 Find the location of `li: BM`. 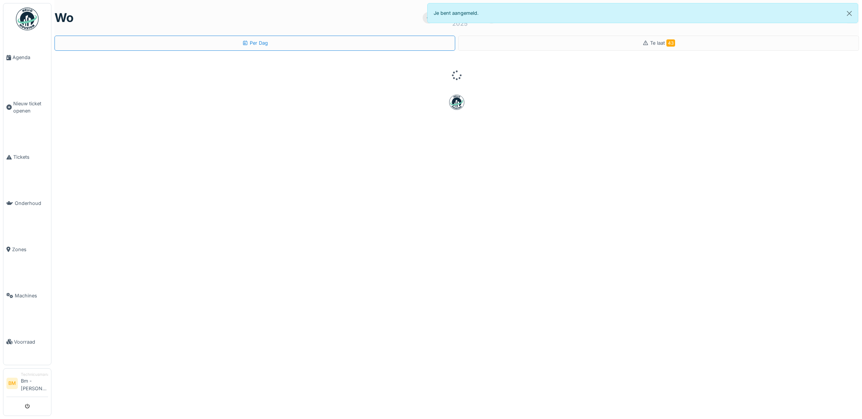

li: BM is located at coordinates (12, 383).